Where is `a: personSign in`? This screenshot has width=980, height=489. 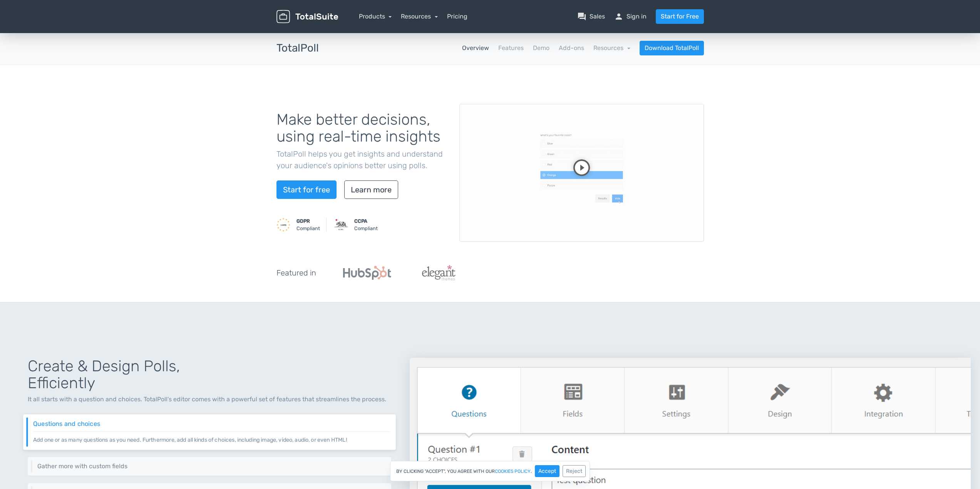 a: personSign in is located at coordinates (630, 17).